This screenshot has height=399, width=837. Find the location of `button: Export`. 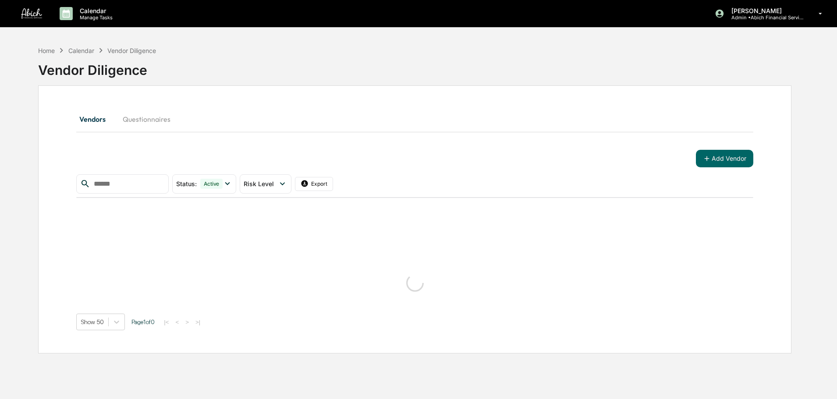

button: Export is located at coordinates (314, 184).